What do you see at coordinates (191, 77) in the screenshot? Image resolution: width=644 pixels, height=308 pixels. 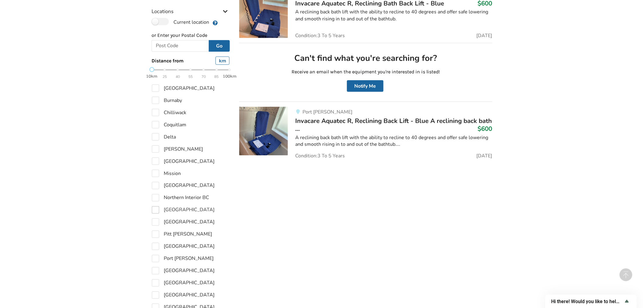 I see `span: 55` at bounding box center [191, 77].